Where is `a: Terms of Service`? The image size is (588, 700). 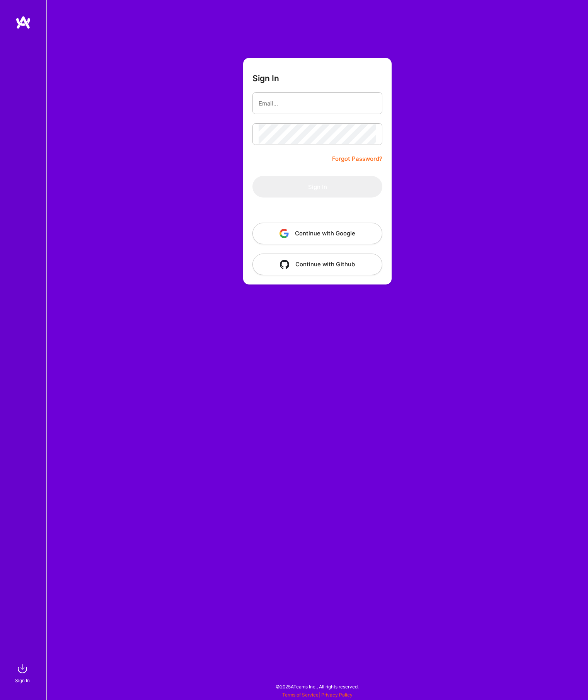
a: Terms of Service is located at coordinates (300, 695).